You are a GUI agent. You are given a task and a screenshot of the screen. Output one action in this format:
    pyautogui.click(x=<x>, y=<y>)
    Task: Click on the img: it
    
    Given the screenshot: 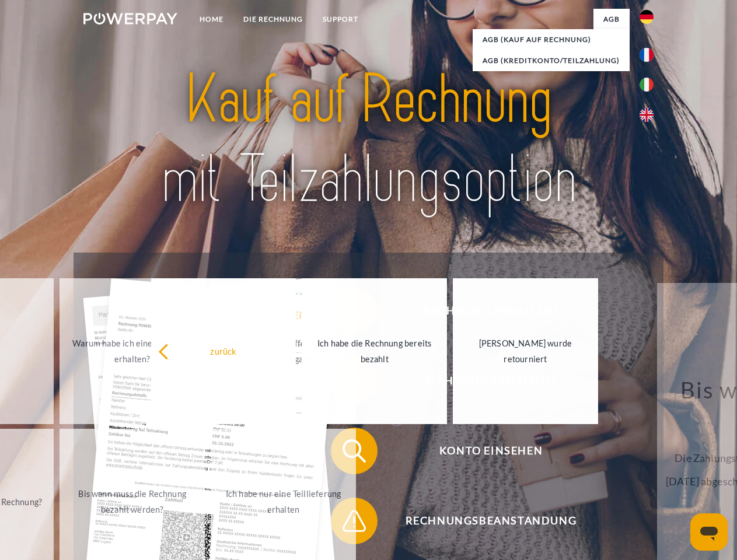 What is the action you would take?
    pyautogui.click(x=647, y=84)
    